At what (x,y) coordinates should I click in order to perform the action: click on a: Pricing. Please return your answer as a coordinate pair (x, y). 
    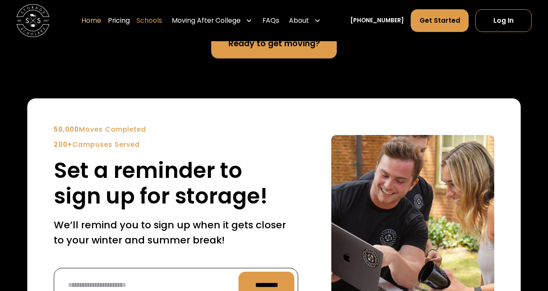
    Looking at the image, I should click on (119, 21).